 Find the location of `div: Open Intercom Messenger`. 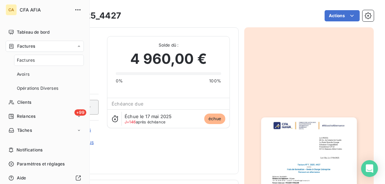

div: Open Intercom Messenger is located at coordinates (369, 169).